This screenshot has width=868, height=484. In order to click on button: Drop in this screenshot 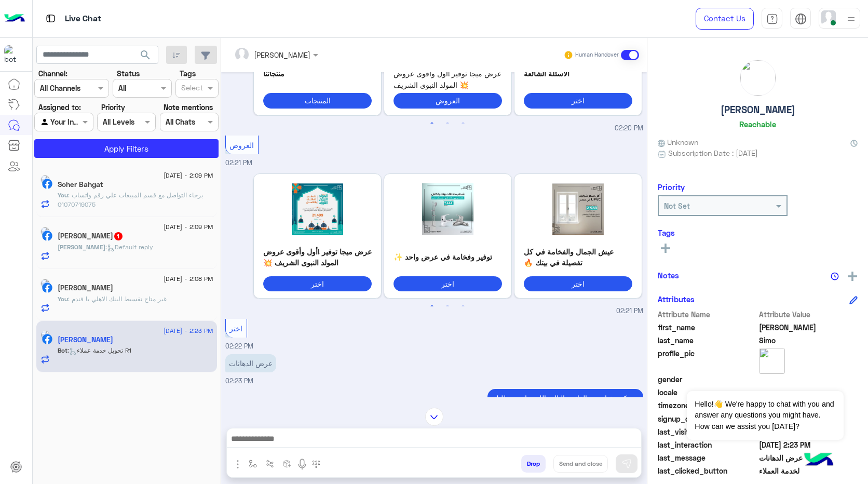, I will do `click(533, 464)`.